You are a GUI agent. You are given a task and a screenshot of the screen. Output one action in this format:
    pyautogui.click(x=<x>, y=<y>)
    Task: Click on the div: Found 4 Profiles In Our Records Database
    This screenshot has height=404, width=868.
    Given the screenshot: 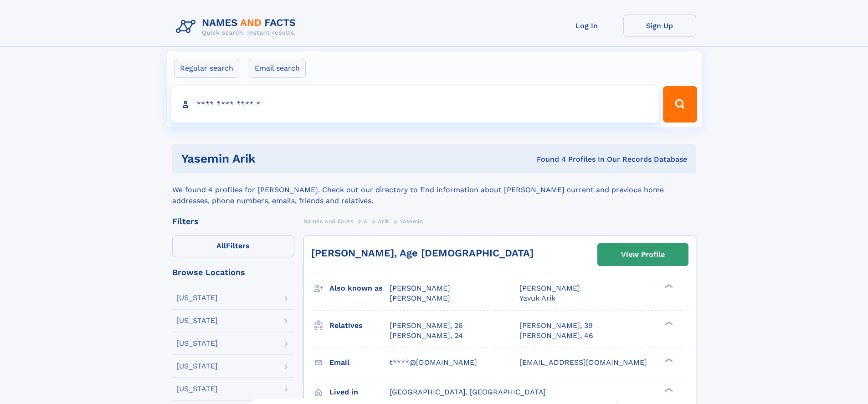 What is the action you would take?
    pyautogui.click(x=541, y=159)
    